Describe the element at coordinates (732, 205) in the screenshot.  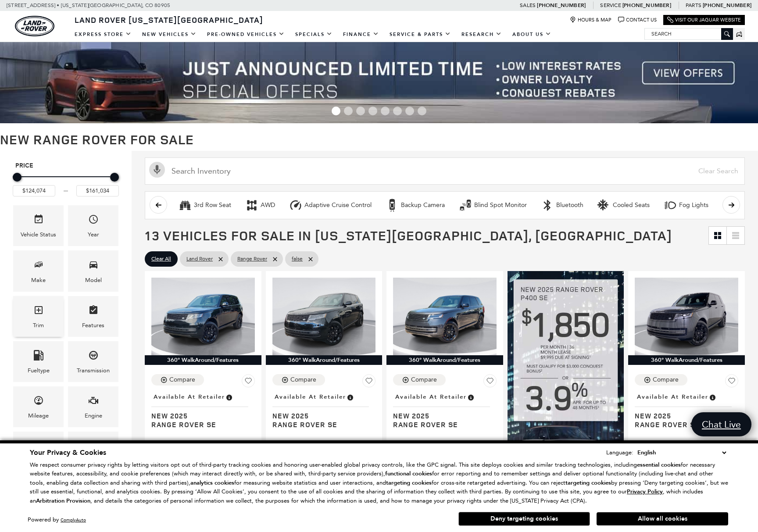
I see `button: scroll right` at that location.